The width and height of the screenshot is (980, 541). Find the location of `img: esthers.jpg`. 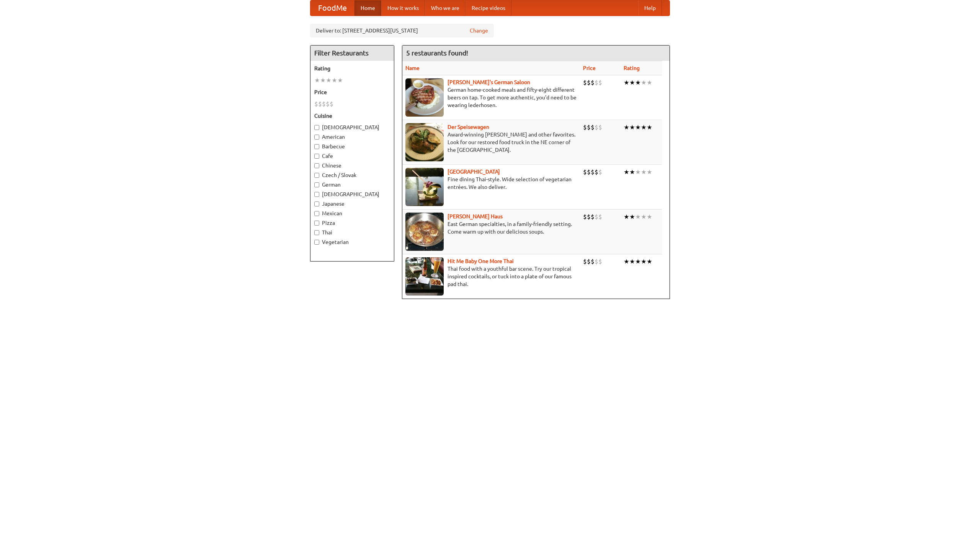

img: esthers.jpg is located at coordinates (424, 98).